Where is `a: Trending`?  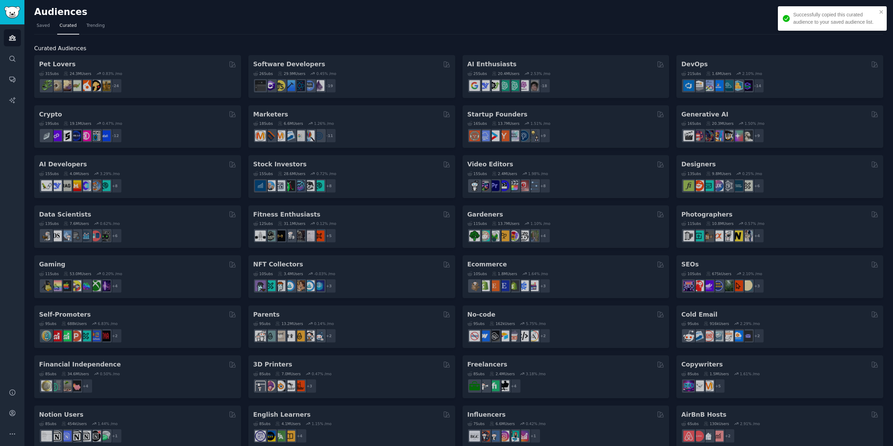
a: Trending is located at coordinates (96, 27).